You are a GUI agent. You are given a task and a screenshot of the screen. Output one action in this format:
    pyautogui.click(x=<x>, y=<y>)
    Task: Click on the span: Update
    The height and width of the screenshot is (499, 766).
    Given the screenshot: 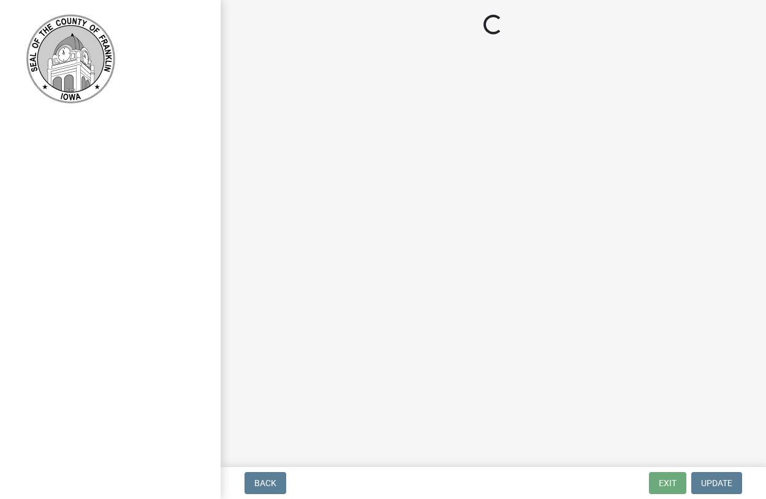 What is the action you would take?
    pyautogui.click(x=716, y=483)
    